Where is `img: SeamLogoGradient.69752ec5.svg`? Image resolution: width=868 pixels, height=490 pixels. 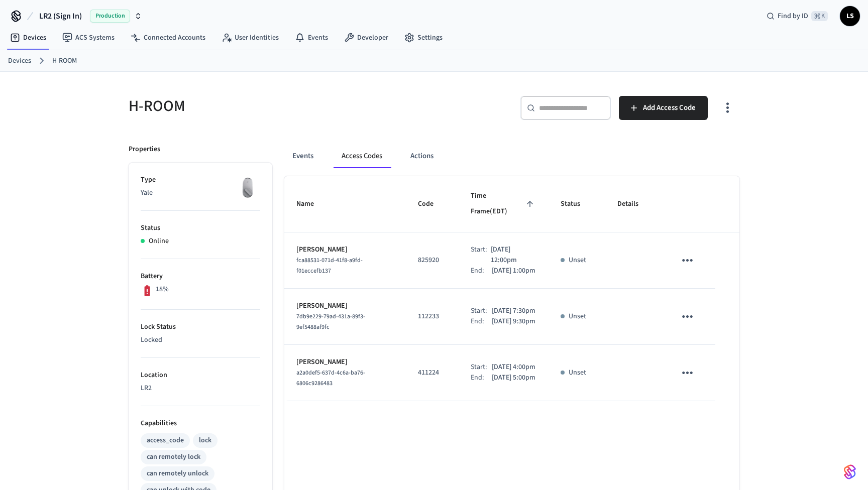 img: SeamLogoGradient.69752ec5.svg is located at coordinates (850, 472).